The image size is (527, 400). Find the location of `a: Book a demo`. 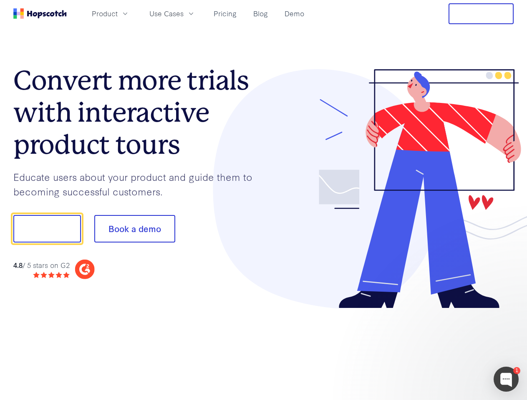

a: Book a demo is located at coordinates (135, 229).